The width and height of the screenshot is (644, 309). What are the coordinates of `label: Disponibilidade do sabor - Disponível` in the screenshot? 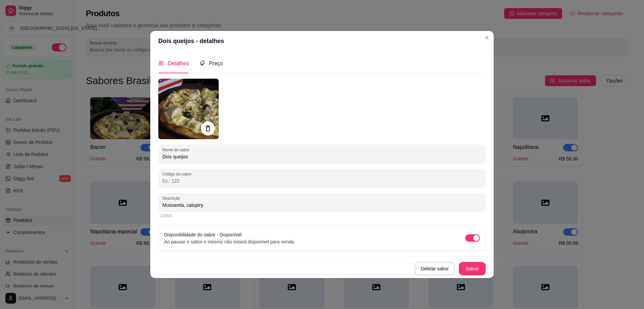 It's located at (203, 235).